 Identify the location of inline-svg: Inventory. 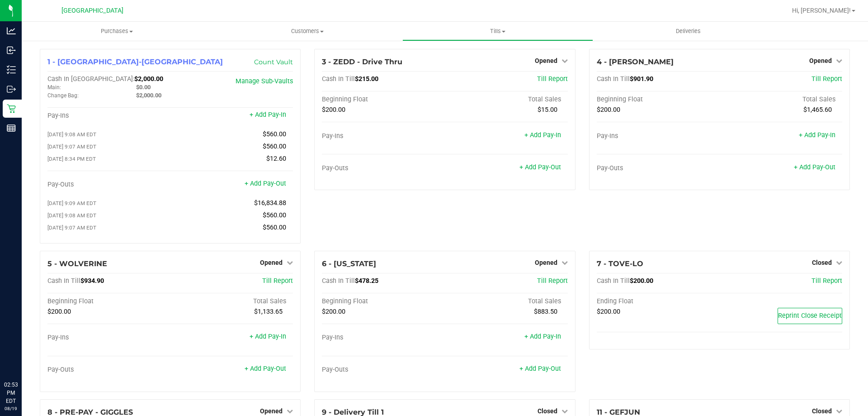
(11, 70).